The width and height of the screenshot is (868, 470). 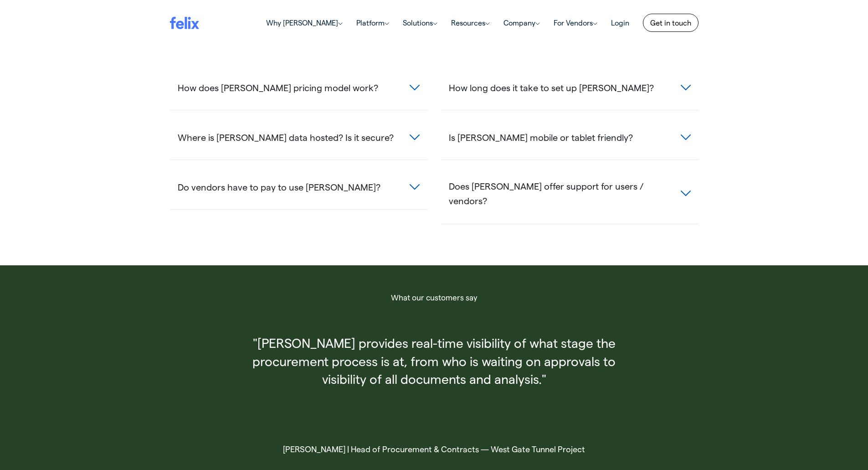 What do you see at coordinates (434, 298) in the screenshot?
I see `div: What our customers say` at bounding box center [434, 298].